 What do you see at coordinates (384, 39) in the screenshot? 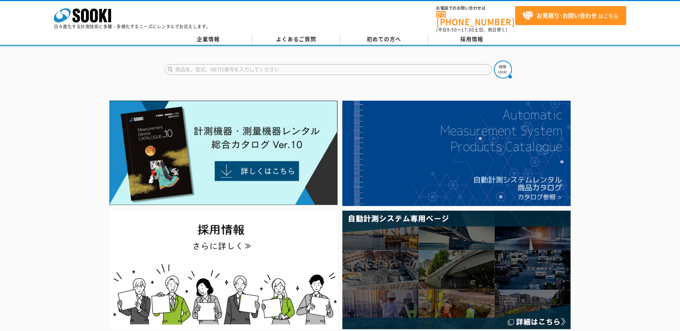
I see `span: 初めての方へ` at bounding box center [384, 39].